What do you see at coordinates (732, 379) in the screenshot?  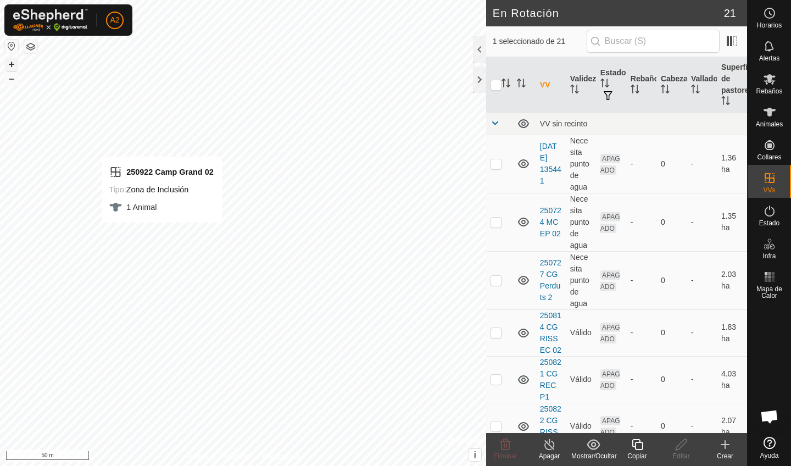 I see `td: 4.03 ha` at bounding box center [732, 379].